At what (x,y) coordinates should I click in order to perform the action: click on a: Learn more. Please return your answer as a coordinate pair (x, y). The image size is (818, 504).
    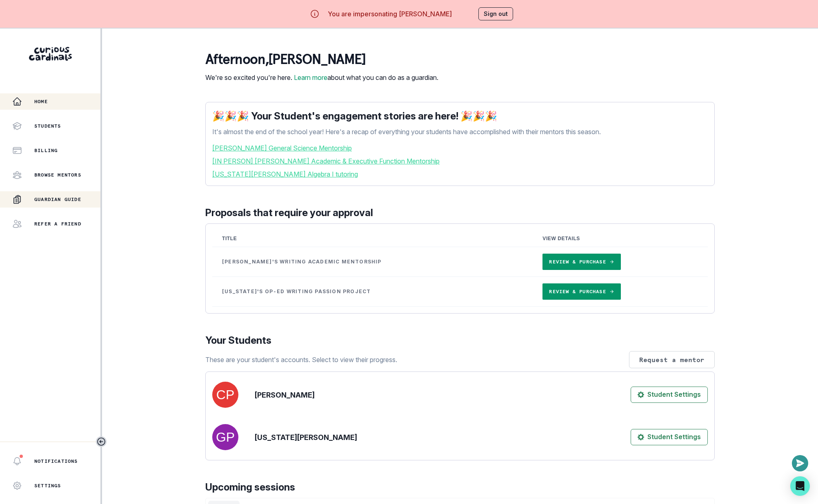
    Looking at the image, I should click on (311, 77).